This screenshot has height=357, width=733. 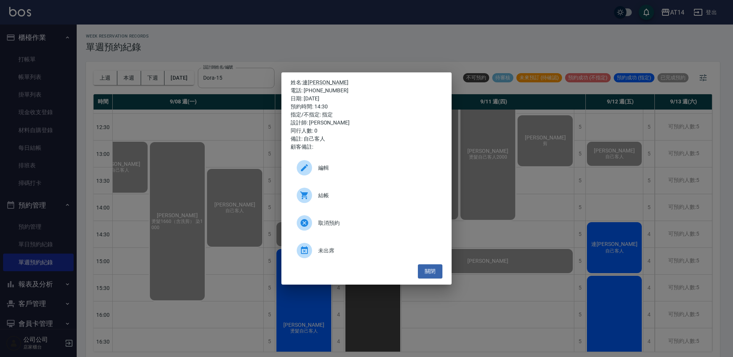 What do you see at coordinates (367, 139) in the screenshot?
I see `div: 備註: 自己客人` at bounding box center [367, 139].